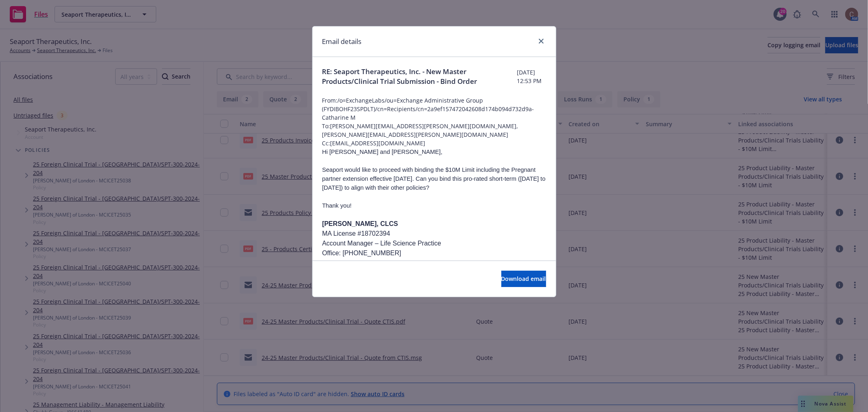 This screenshot has width=868, height=412. Describe the element at coordinates (381, 243) in the screenshot. I see `span: Account Manager – Life Science Practice` at that location.